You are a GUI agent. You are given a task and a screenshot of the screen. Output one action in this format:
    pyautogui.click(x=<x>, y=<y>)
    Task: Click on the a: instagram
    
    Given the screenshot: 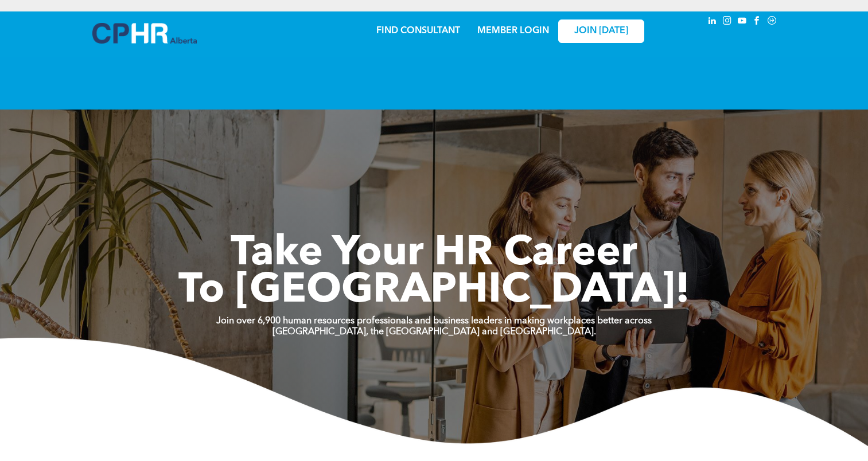 What is the action you would take?
    pyautogui.click(x=727, y=22)
    